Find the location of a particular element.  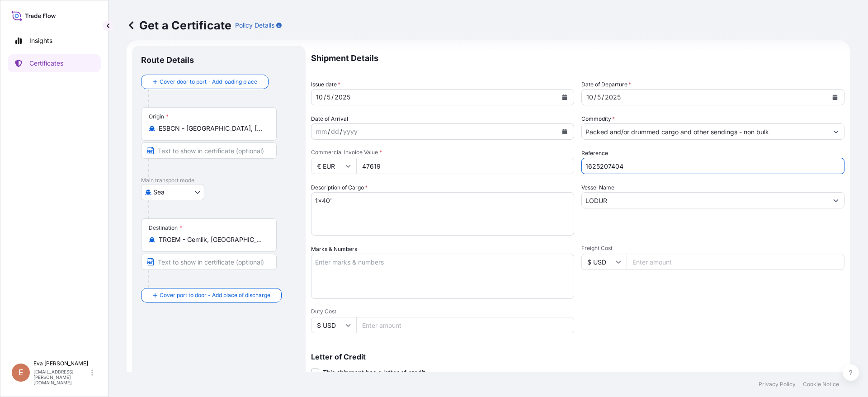

span: Date of Departure is located at coordinates (606, 85).